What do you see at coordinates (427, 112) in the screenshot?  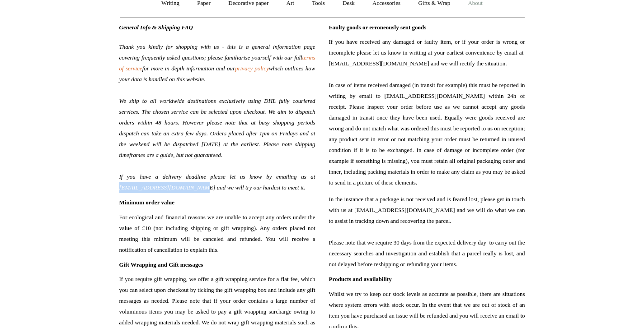 I see `span: If you have received any damaged or faulty item, or if your order is wrong or incomplete please l...` at bounding box center [427, 112].